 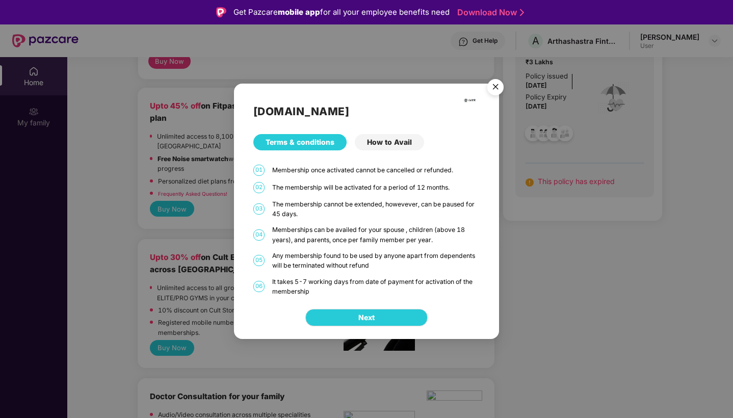 What do you see at coordinates (376, 209) in the screenshot?
I see `div: The membership cannot be extended, howevever, can be paused for 45 days.` at bounding box center [376, 209].